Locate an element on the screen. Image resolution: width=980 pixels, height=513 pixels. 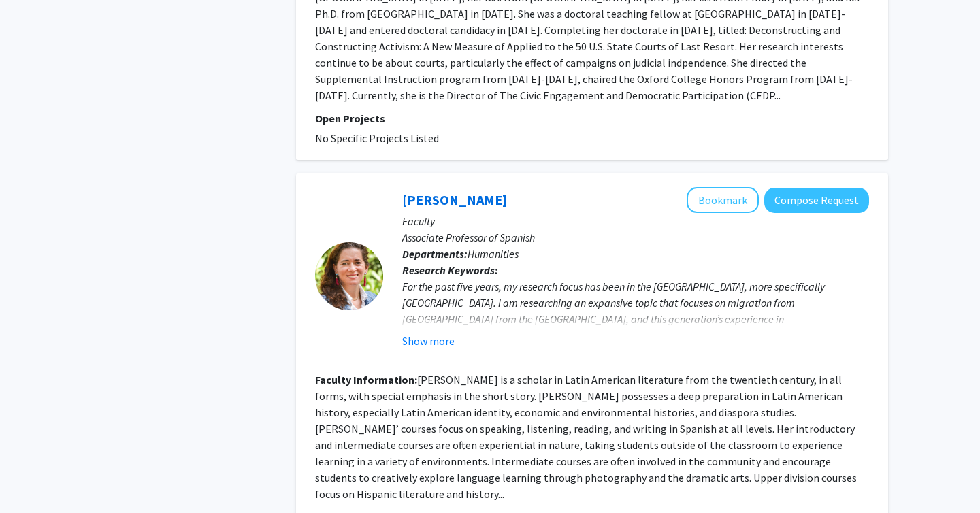
b: Departments: is located at coordinates (434, 253).